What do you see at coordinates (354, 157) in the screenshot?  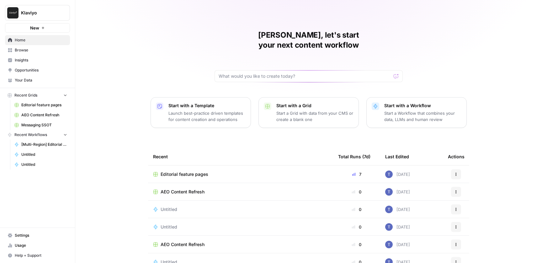 I see `div: Total Runs (7d)` at bounding box center [354, 157].